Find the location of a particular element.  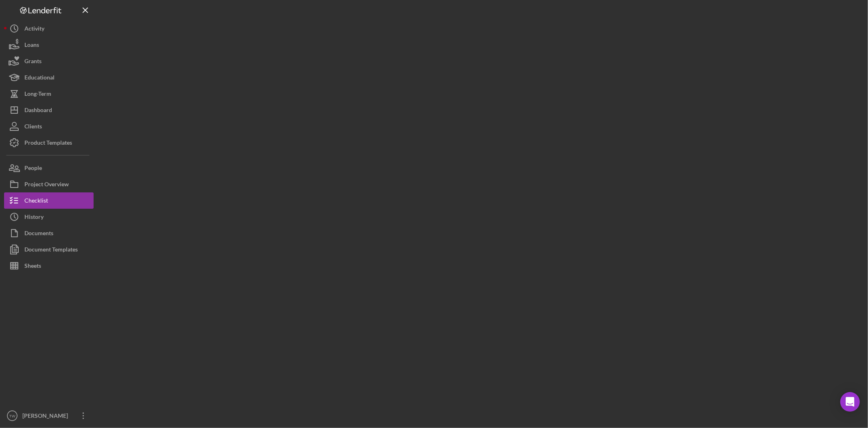

a: Document Templates is located at coordinates (49, 249).